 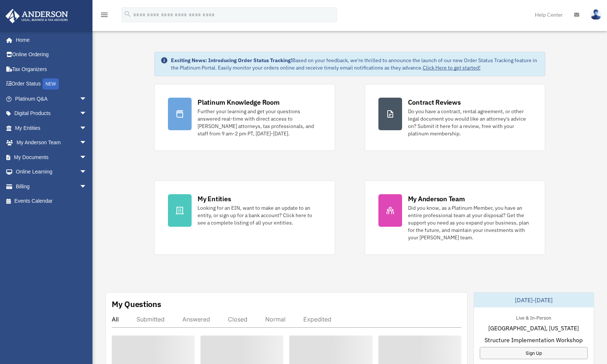 What do you see at coordinates (151, 319) in the screenshot?
I see `div: Submitted` at bounding box center [151, 319].